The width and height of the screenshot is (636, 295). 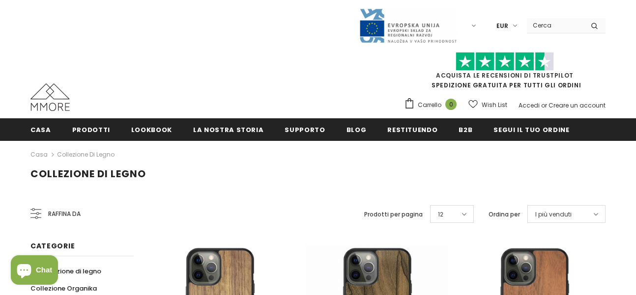 I want to click on a: Javni Razpis, so click(x=408, y=25).